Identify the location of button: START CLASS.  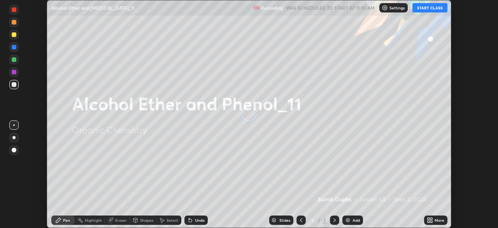
(430, 8).